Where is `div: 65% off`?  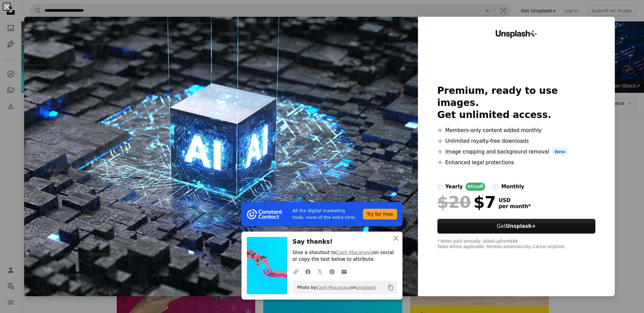
div: 65% off is located at coordinates (475, 187).